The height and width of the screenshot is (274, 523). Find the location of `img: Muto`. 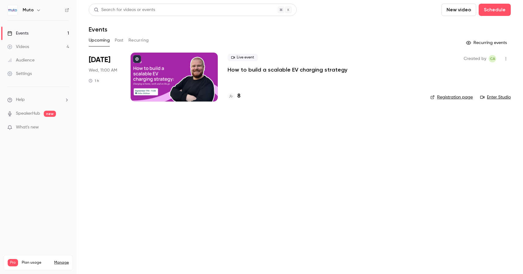

img: Muto is located at coordinates (13, 10).